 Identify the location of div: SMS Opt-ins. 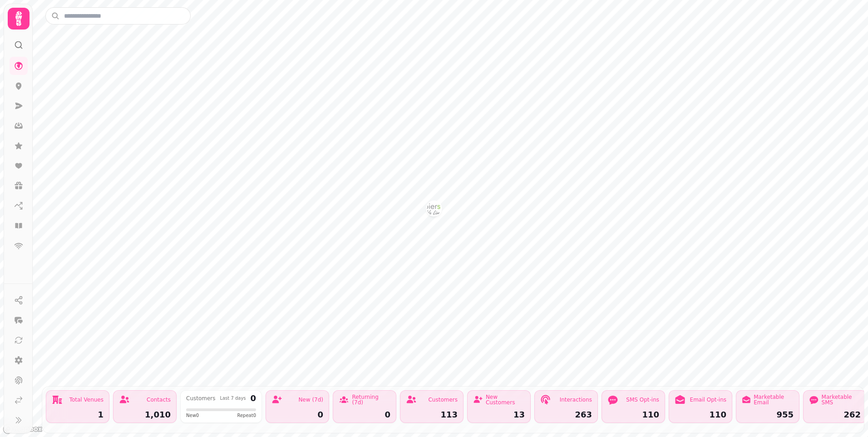
(643, 399).